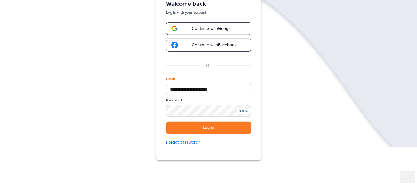 Image resolution: width=417 pixels, height=185 pixels. Describe the element at coordinates (174, 100) in the screenshot. I see `label: Password` at that location.